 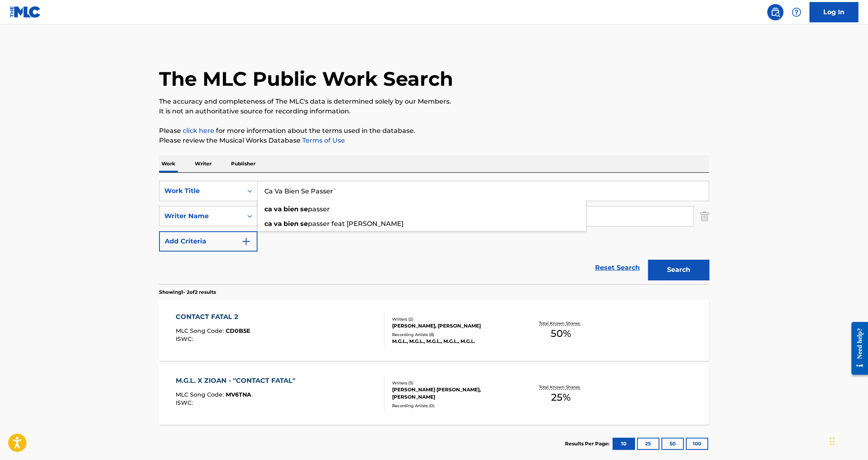 What do you see at coordinates (672, 444) in the screenshot?
I see `button: 50` at bounding box center [672, 444].